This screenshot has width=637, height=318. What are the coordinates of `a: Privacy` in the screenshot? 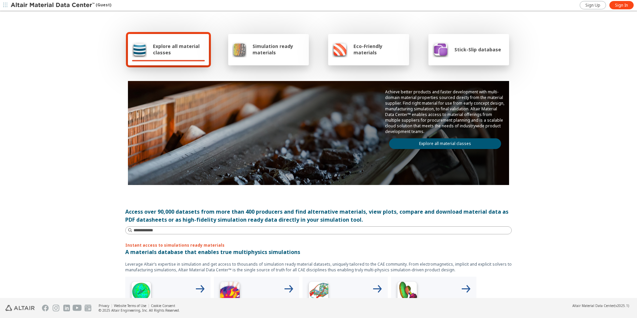 It's located at (104, 306).